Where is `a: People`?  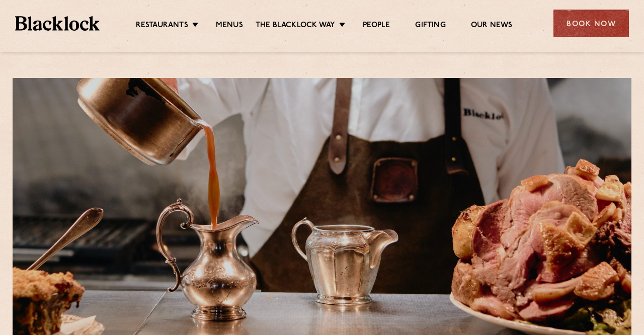 a: People is located at coordinates (376, 26).